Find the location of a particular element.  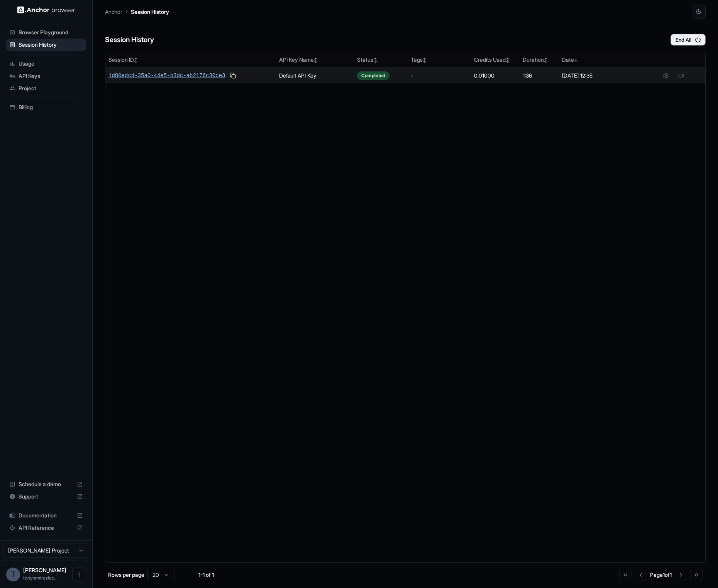

div: Credits Used is located at coordinates (495, 60).